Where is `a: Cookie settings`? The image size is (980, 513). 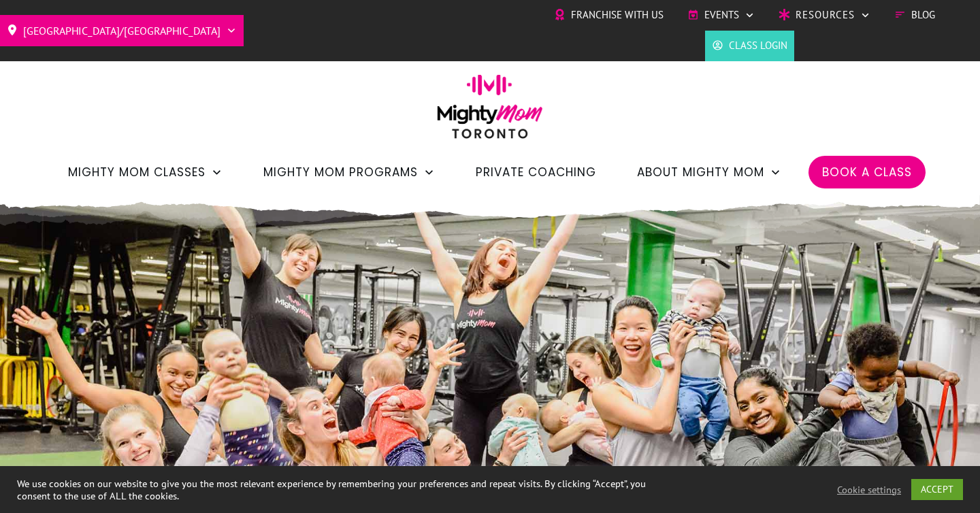
a: Cookie settings is located at coordinates (869, 490).